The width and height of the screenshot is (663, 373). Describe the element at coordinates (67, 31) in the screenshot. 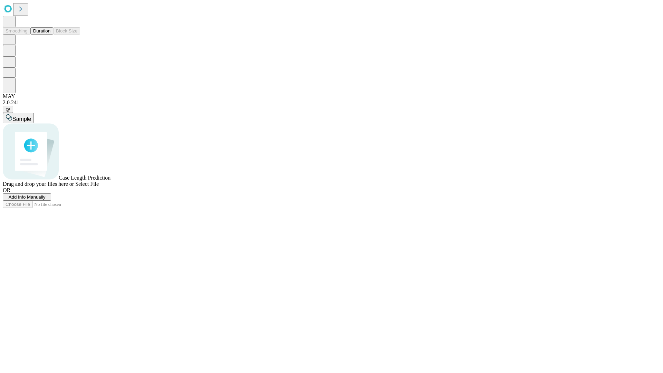

I see `button: Block Size` at that location.